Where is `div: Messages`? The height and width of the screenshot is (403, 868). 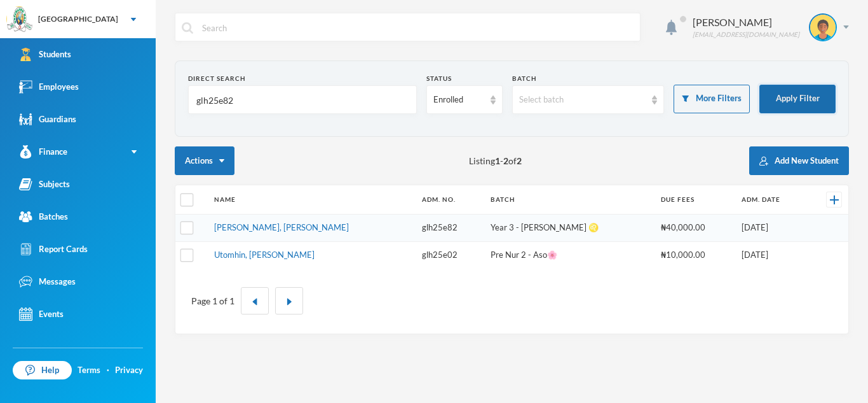 div: Messages is located at coordinates (47, 281).